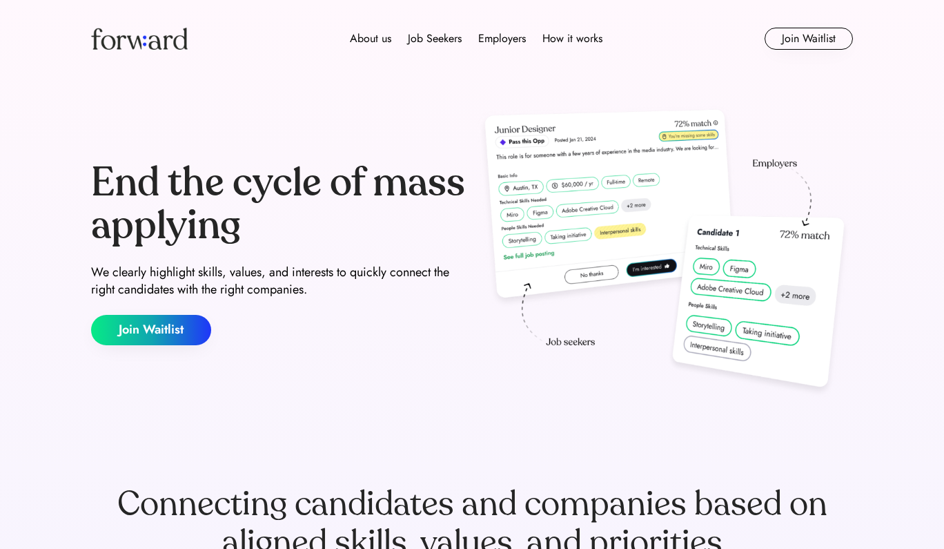 The width and height of the screenshot is (944, 549). Describe the element at coordinates (279, 281) in the screenshot. I see `div: We clearly highlight skills, values, and interests to quickly connect the right candidates with t...` at that location.